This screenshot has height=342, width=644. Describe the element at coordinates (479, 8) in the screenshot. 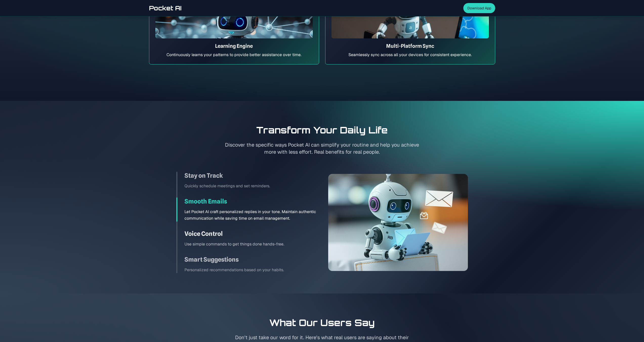

I see `button: Download App` at that location.